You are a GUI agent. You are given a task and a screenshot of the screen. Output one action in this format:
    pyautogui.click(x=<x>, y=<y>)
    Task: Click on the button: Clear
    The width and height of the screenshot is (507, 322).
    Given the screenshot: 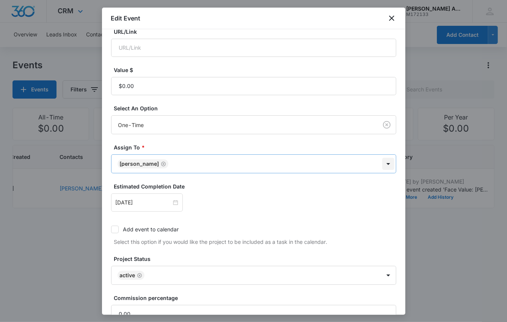 What is the action you would take?
    pyautogui.click(x=387, y=125)
    